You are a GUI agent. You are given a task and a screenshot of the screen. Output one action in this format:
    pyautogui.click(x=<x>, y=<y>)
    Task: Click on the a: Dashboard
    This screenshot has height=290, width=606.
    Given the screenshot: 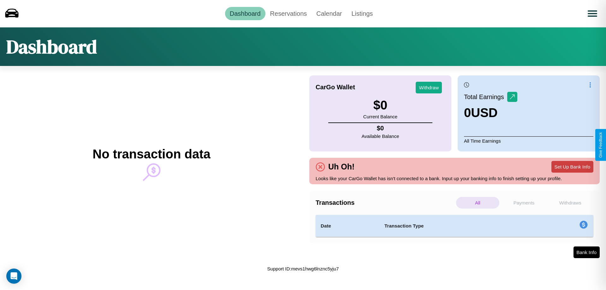 What is the action you would take?
    pyautogui.click(x=245, y=14)
    